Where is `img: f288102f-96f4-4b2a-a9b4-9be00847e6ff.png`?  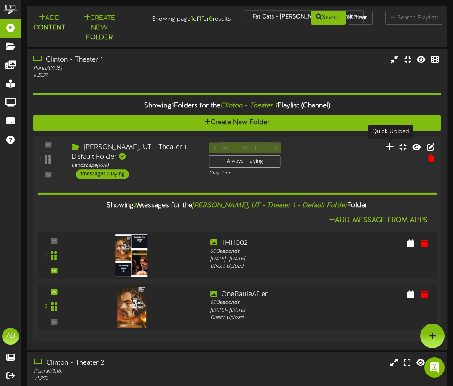 img: f288102f-96f4-4b2a-a9b4-9be00847e6ff.png is located at coordinates (132, 255).